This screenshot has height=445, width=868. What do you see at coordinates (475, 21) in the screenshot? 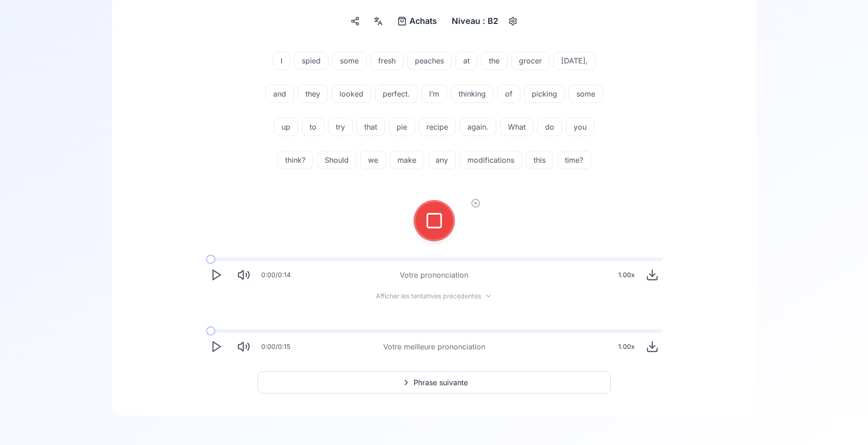
I see `div: Niveau : B2` at bounding box center [475, 21].